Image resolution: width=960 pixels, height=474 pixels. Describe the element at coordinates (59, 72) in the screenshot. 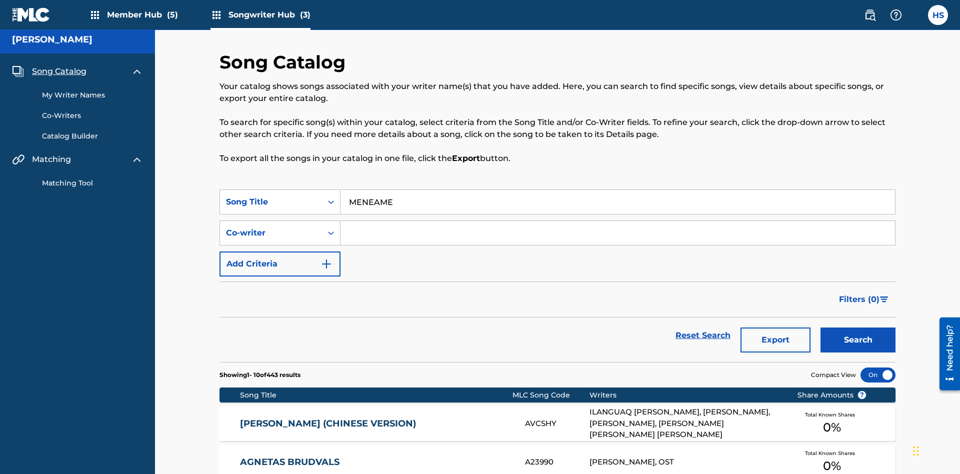

I see `span: Song Catalog` at that location.